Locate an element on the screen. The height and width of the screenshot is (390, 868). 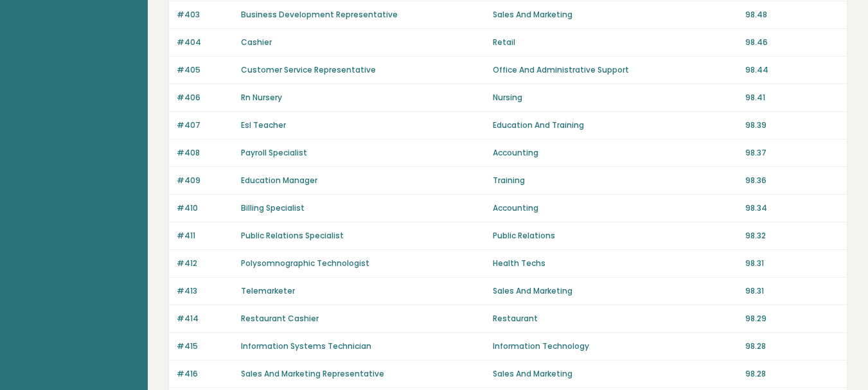
a: Business Development Representative is located at coordinates (319, 14).